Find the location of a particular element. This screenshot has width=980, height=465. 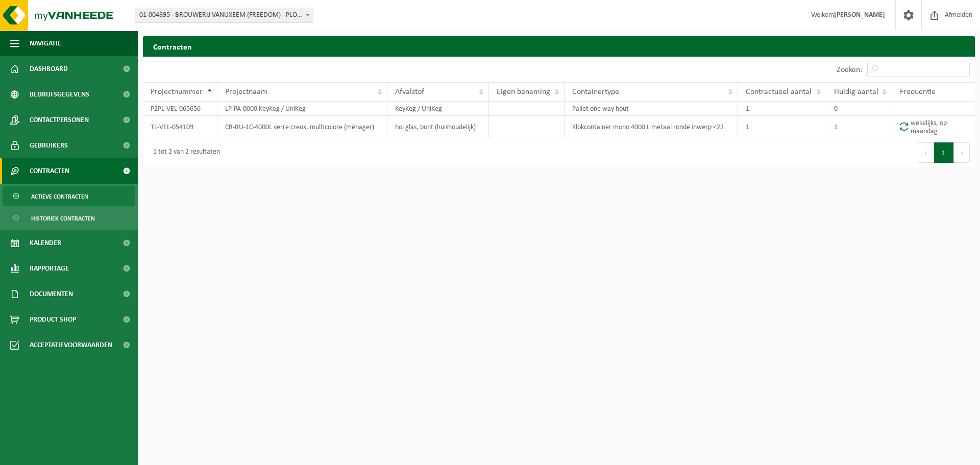

span: Containertype is located at coordinates (596, 92).